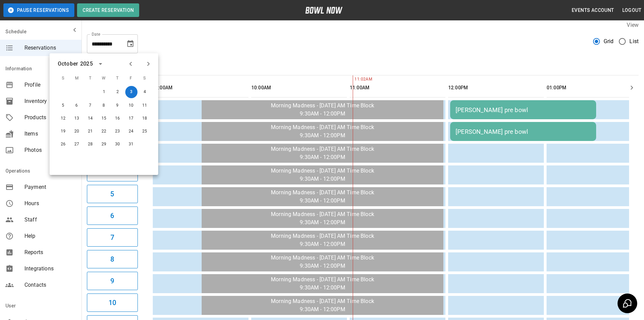 The width and height of the screenshot is (644, 320). I want to click on span: Photos, so click(50, 150).